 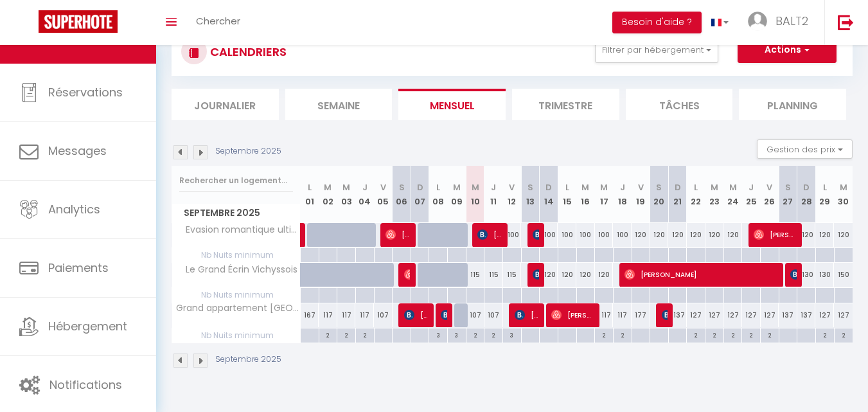 What do you see at coordinates (238, 230) in the screenshot?
I see `span: Evasion romantique ultime` at bounding box center [238, 230].